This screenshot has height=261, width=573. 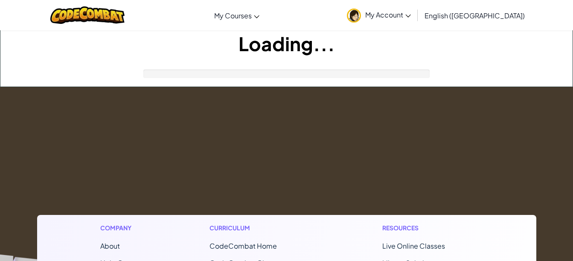 I want to click on h1: Curriculum, so click(x=261, y=228).